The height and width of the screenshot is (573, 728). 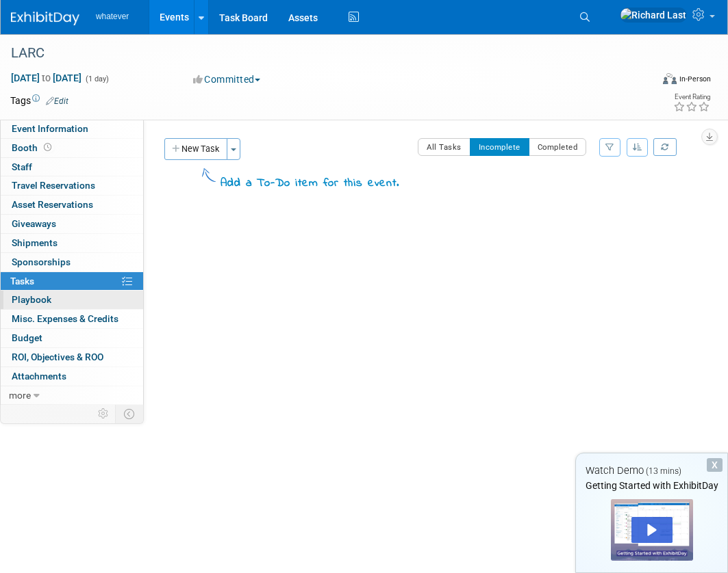 I want to click on div: LARC, so click(x=324, y=53).